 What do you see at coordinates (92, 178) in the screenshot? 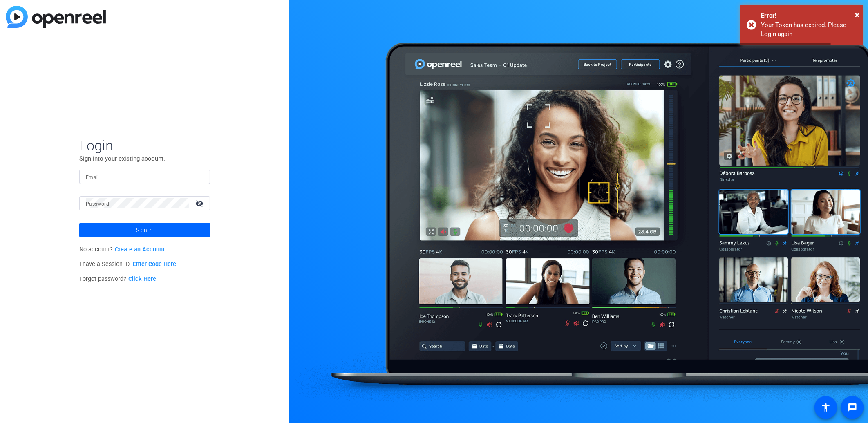
I see `mat-label: Email` at bounding box center [92, 178].